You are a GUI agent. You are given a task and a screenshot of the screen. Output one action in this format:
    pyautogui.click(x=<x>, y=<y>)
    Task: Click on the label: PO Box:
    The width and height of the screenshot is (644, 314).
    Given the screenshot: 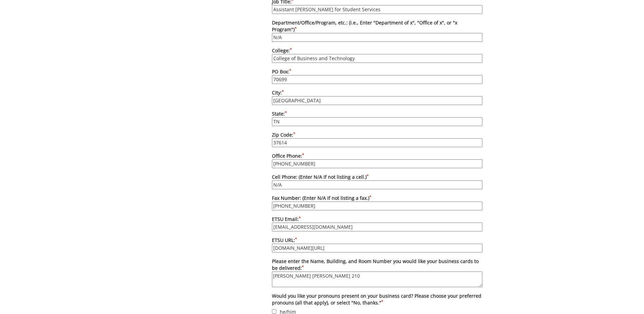 What is the action you would take?
    pyautogui.click(x=377, y=76)
    